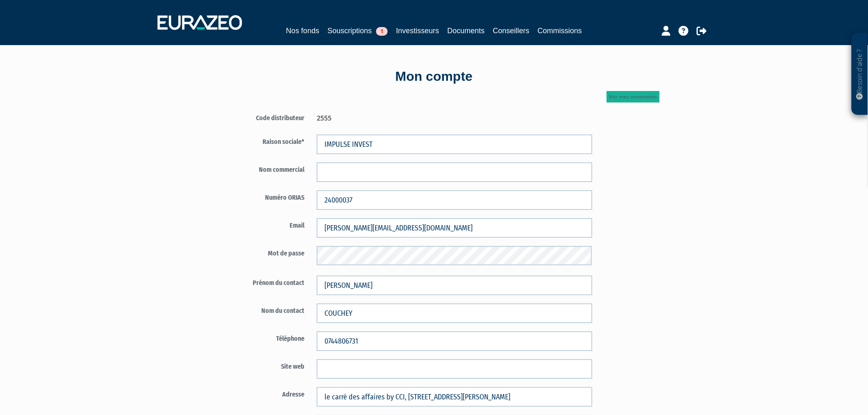  Describe the element at coordinates (263, 366) in the screenshot. I see `label: Site web` at that location.